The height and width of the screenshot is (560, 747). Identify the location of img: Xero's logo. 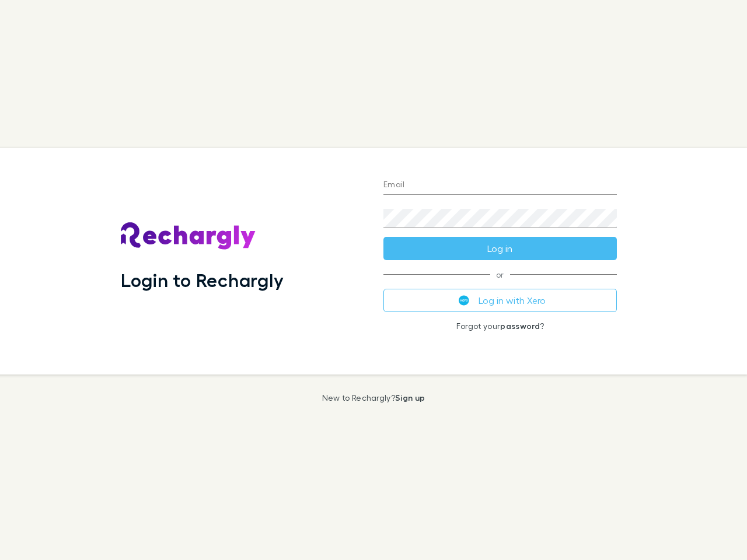
(464, 301).